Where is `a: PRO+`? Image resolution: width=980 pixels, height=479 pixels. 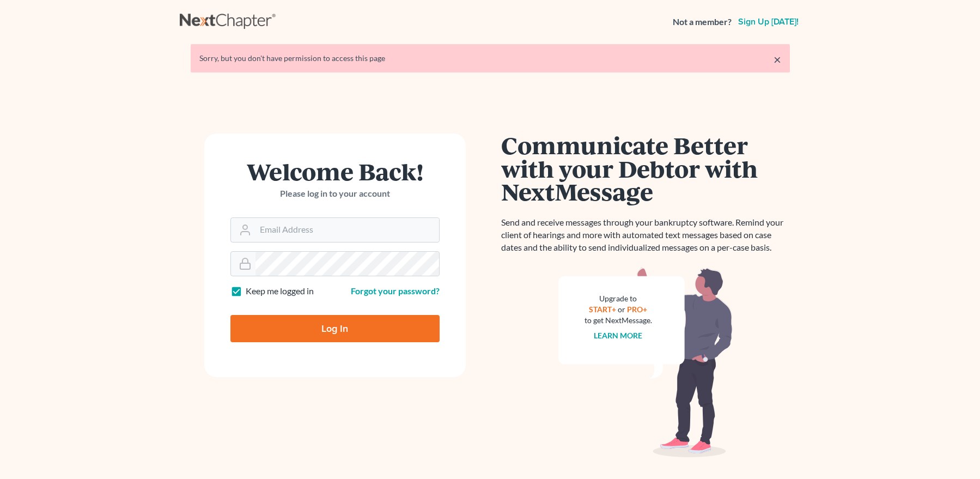
a: PRO+ is located at coordinates (637, 309).